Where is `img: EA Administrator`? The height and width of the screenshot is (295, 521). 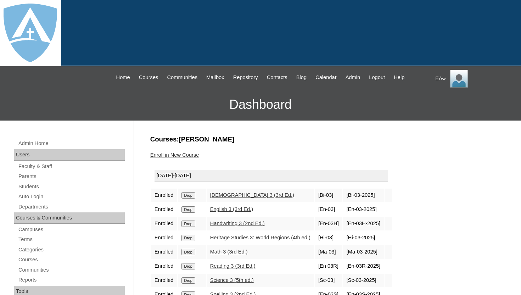 img: EA Administrator is located at coordinates (459, 79).